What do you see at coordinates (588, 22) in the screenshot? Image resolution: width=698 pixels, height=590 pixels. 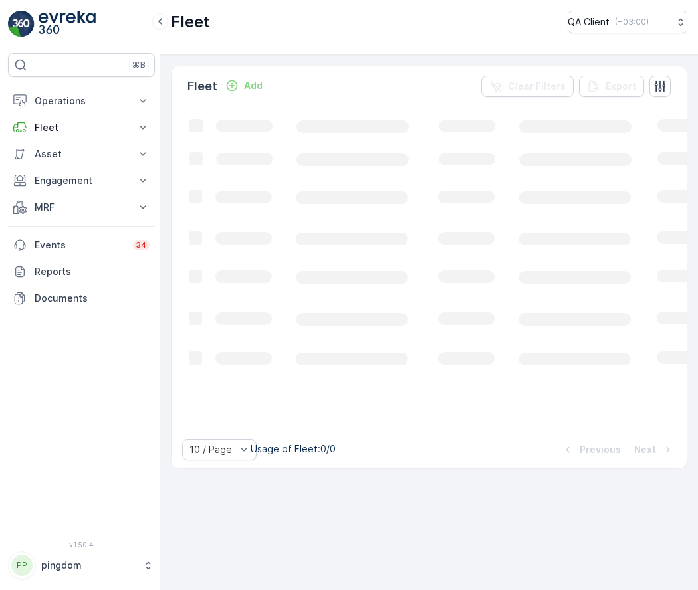 I see `p: QA Client` at bounding box center [588, 22].